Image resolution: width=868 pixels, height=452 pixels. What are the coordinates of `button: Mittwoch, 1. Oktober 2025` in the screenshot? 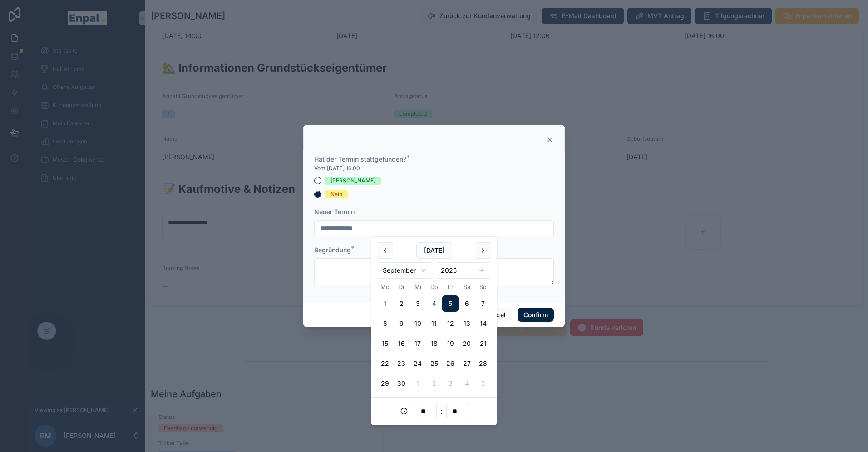 It's located at (418, 383).